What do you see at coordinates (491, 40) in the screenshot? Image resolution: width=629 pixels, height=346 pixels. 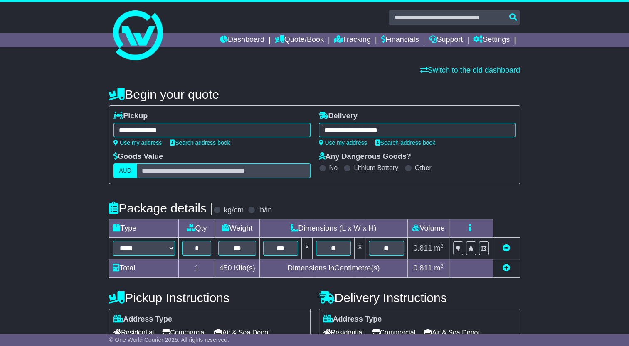 I see `a: Settings` at bounding box center [491, 40].